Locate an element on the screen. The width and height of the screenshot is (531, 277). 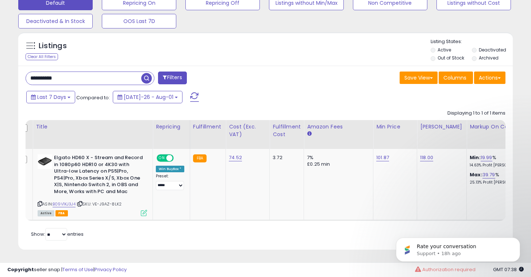
a: 74.52 is located at coordinates (235, 158).